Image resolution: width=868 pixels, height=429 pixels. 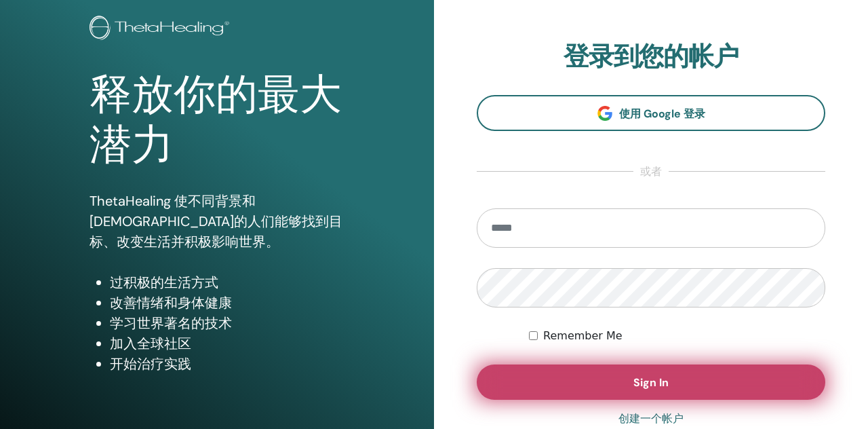 What do you see at coordinates (227, 364) in the screenshot?
I see `li: 开始治疗实践` at bounding box center [227, 364].